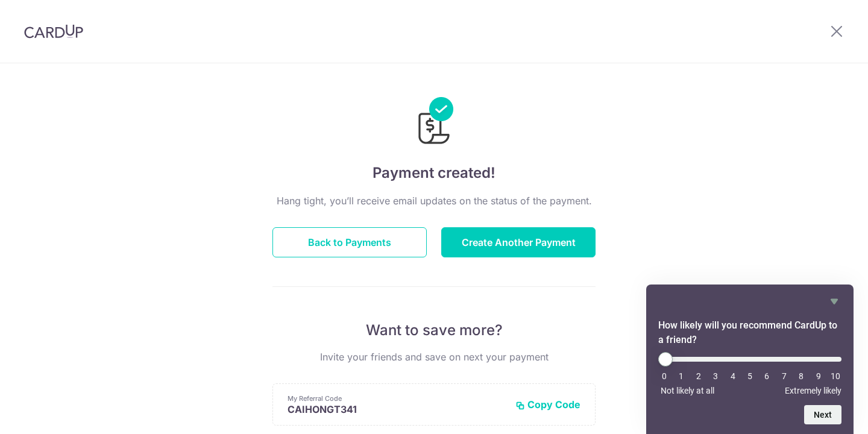 The image size is (868, 434). I want to click on li: 3, so click(715, 376).